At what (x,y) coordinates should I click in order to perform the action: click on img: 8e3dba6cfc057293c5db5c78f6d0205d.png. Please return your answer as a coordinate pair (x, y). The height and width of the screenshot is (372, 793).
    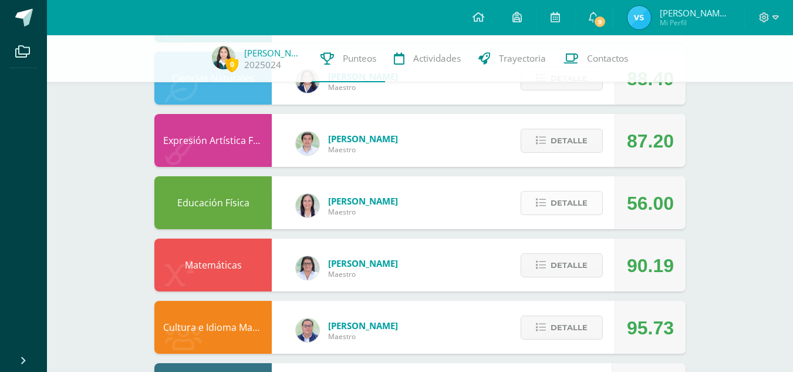
    Looking at the image, I should click on (308, 143).